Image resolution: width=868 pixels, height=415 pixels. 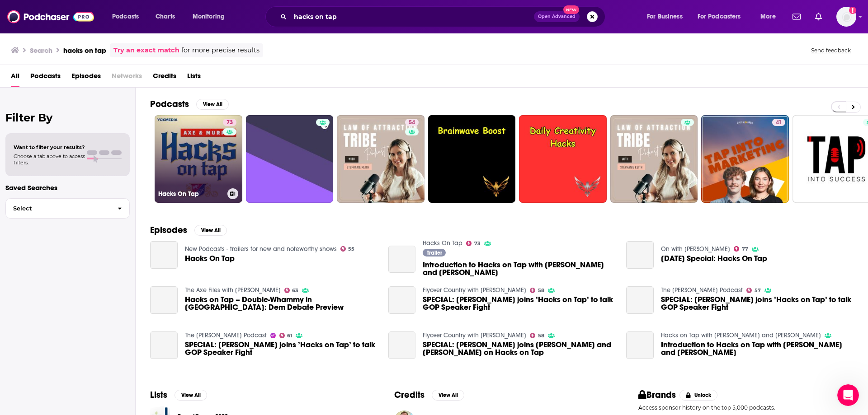 What do you see at coordinates (86, 77) in the screenshot?
I see `a: Episodes` at bounding box center [86, 77].